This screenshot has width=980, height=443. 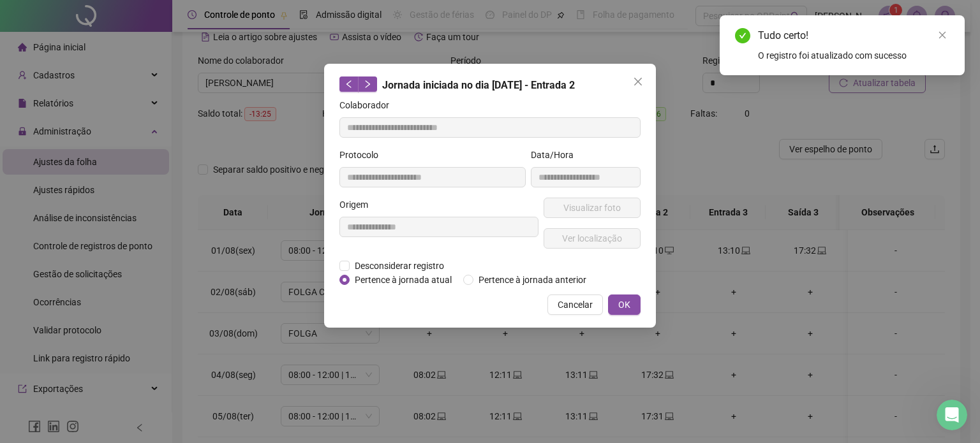 I want to click on span: Desconsiderar registro, so click(x=399, y=266).